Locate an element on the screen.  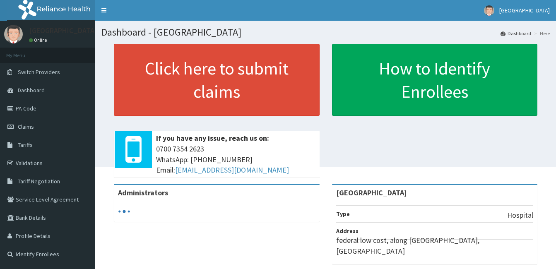
a: Dashboard is located at coordinates (516, 33).